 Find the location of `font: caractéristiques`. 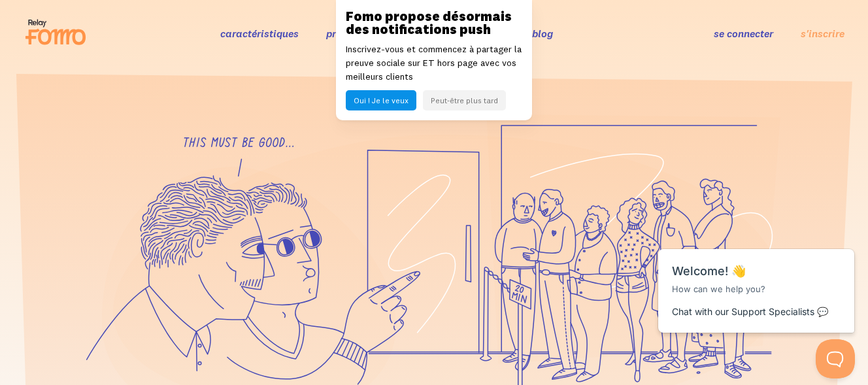

font: caractéristiques is located at coordinates (260, 34).